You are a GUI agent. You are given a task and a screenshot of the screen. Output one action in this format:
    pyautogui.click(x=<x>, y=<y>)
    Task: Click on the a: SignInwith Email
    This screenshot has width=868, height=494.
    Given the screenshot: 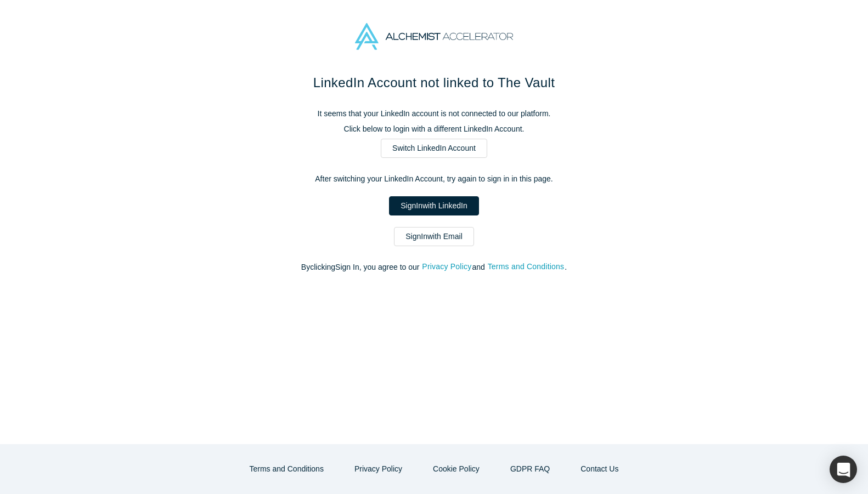 What is the action you would take?
    pyautogui.click(x=434, y=236)
    